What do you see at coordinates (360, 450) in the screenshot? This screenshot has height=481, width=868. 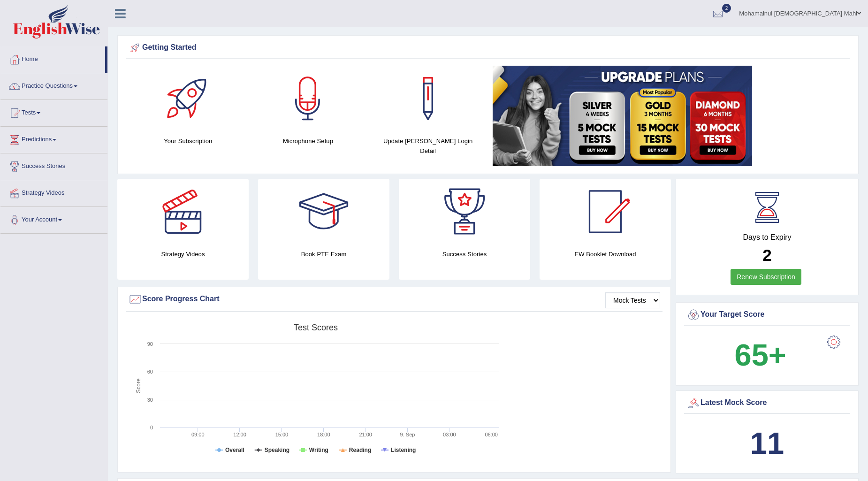 I see `tspan: Reading` at bounding box center [360, 450].